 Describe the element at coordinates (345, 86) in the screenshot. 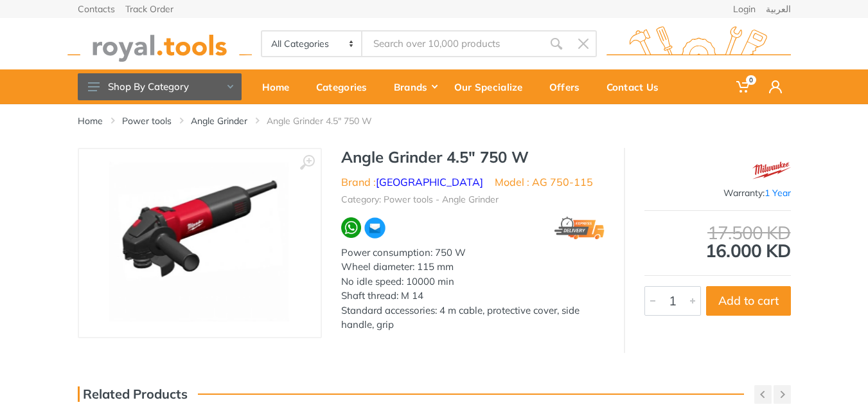

I see `div: Categories` at that location.